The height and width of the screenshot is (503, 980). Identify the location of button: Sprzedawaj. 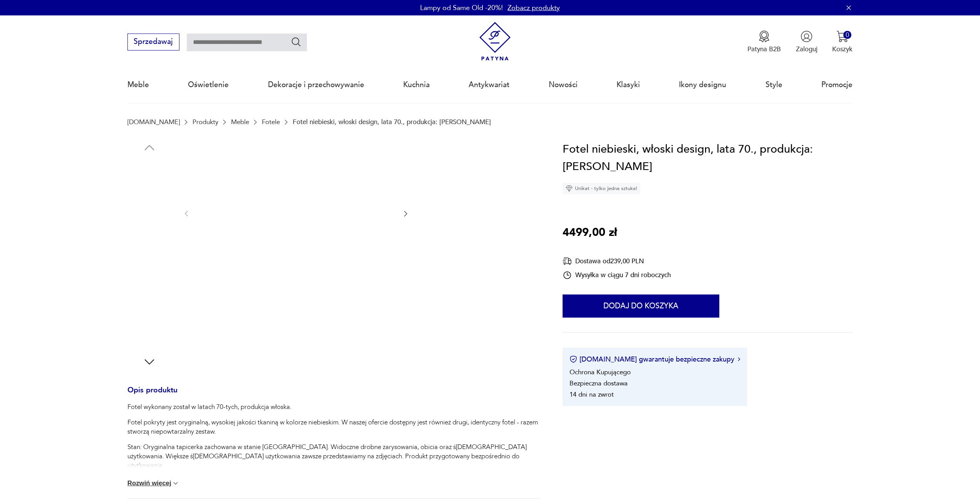
(153, 42).